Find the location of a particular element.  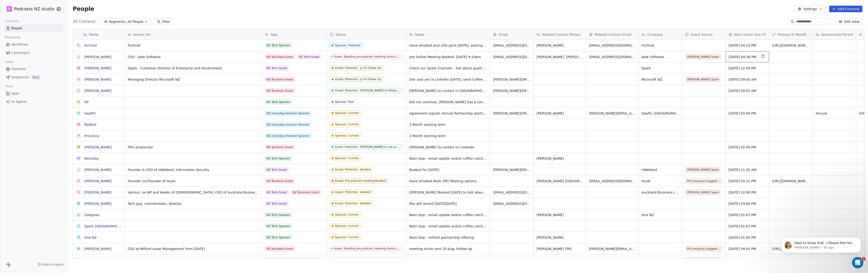

p: Glad to know that :) Please feel free to reach out for any other questions, I will be happy to he... is located at coordinates (51, 16).